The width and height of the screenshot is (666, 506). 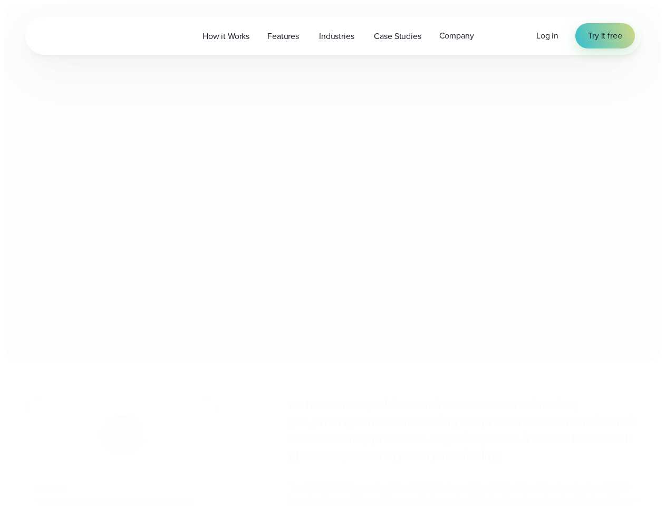 I want to click on span: How it Works, so click(x=226, y=36).